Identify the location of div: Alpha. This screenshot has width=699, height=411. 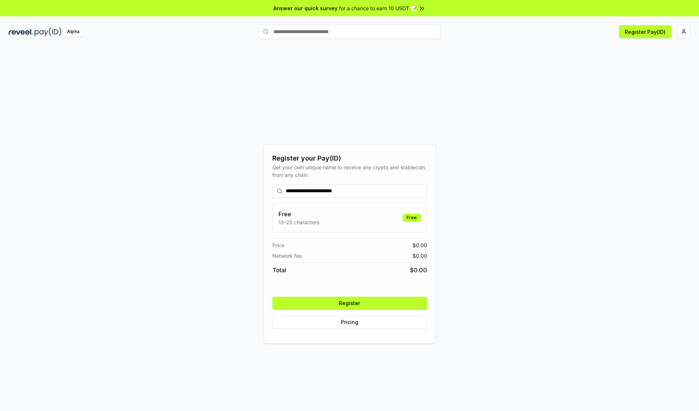
(73, 32).